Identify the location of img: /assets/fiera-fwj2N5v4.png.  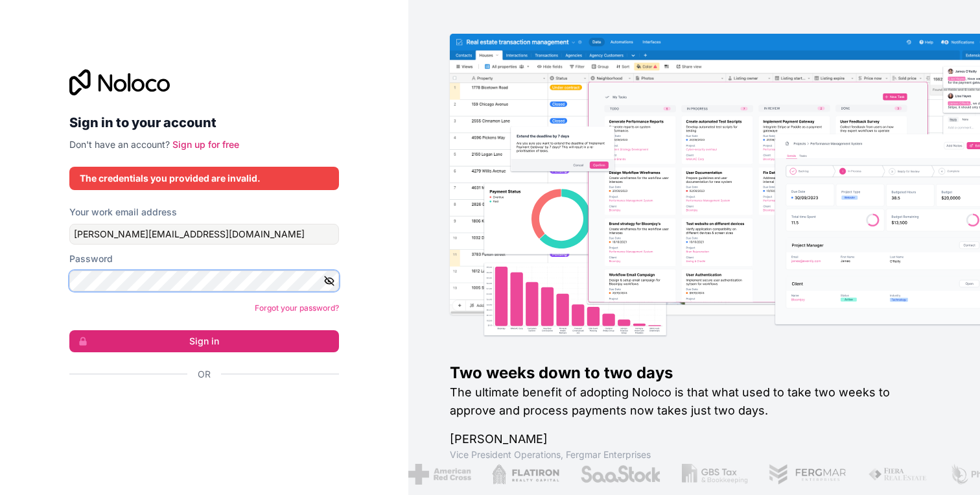
(898, 475).